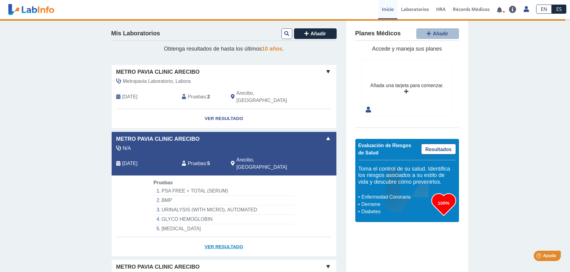 This screenshot has width=570, height=272. I want to click on span: 10 años, so click(272, 49).